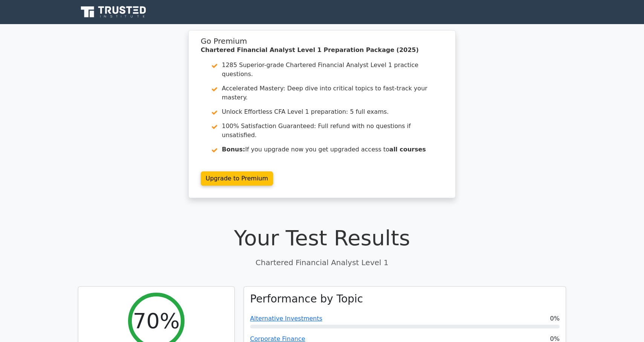  What do you see at coordinates (237, 179) in the screenshot?
I see `a: Upgrade to Premium` at bounding box center [237, 179].